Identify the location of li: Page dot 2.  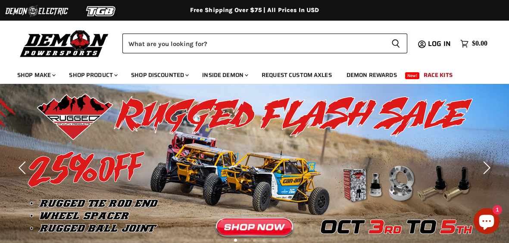
(245, 240).